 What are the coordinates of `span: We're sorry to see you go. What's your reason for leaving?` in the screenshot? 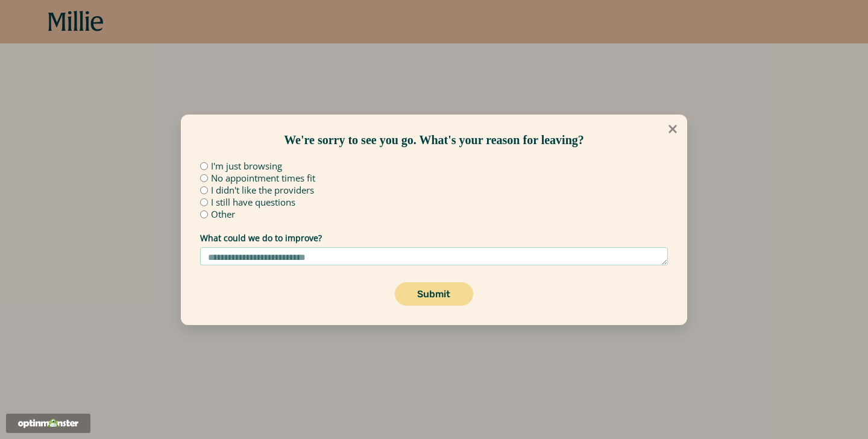 It's located at (434, 140).